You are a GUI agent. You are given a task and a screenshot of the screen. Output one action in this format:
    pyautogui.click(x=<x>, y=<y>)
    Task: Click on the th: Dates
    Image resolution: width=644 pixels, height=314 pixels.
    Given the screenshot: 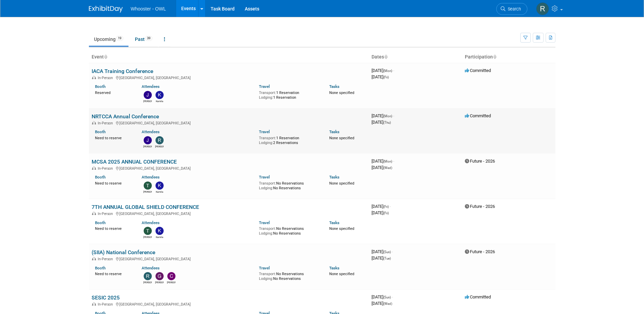 What is the action you would take?
    pyautogui.click(x=416, y=57)
    